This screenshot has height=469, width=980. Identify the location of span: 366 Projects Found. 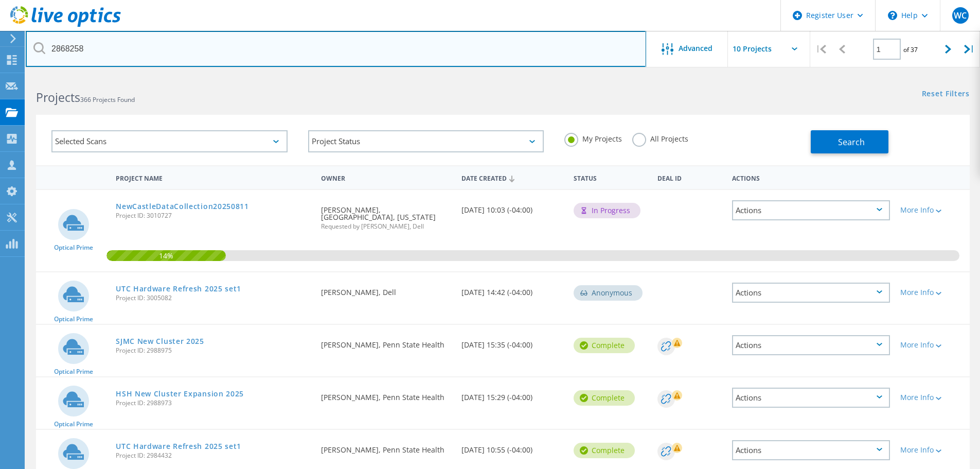
(107, 100).